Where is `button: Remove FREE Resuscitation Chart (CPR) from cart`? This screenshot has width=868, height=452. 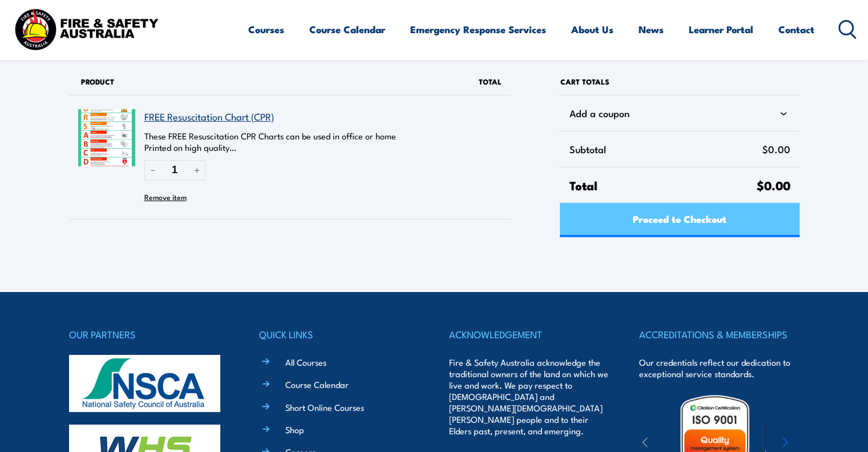
button: Remove FREE Resuscitation Chart (CPR) from cart is located at coordinates (165, 196).